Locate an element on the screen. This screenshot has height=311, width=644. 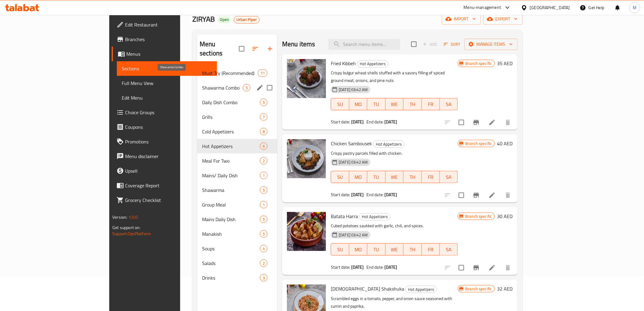
span: 8 is located at coordinates (264, 131).